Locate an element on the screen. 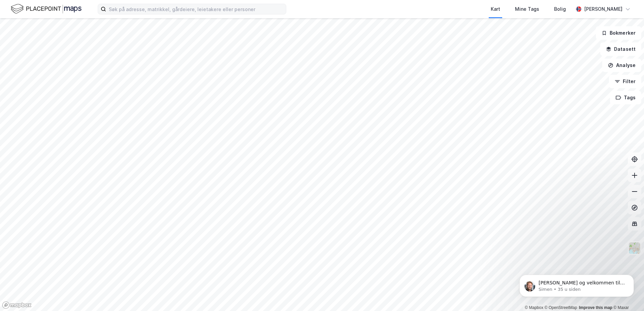 The image size is (644, 311). input: Søk på adresse, matrikkel, gårdeiere, leietakere eller personer is located at coordinates (196, 9).